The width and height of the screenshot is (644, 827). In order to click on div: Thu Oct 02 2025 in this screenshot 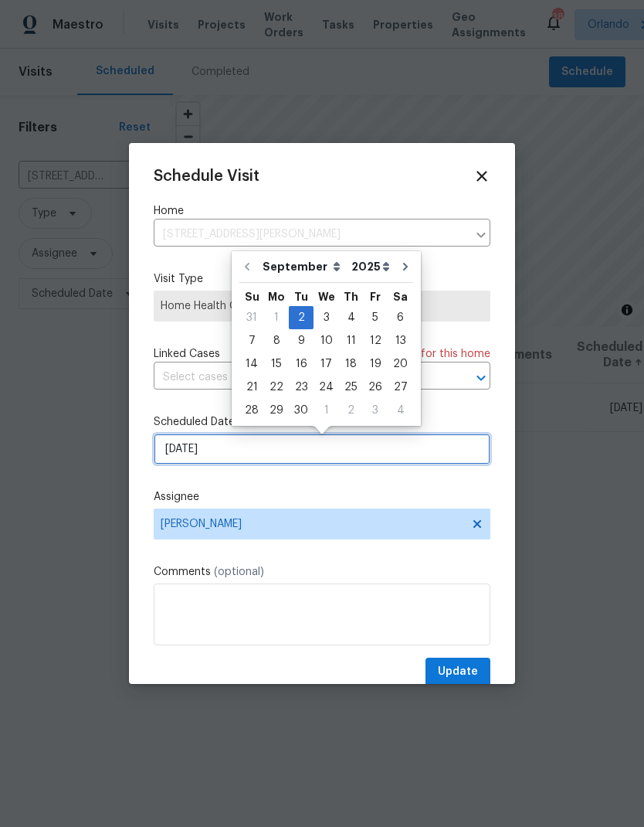, I will do `click(351, 411)`.